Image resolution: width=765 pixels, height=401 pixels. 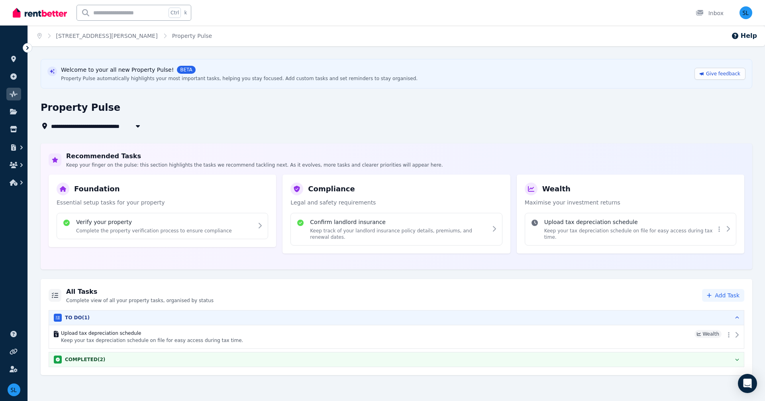 What do you see at coordinates (398, 234) in the screenshot?
I see `p: Keep track of your landlord insurance policy details, premiums, and renewal dates.` at bounding box center [398, 234].